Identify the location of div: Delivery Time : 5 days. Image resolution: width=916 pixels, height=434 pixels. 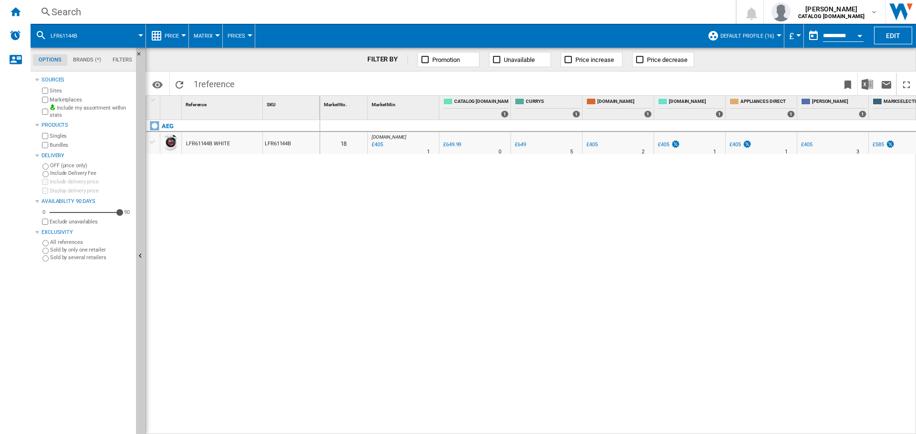
(571, 152).